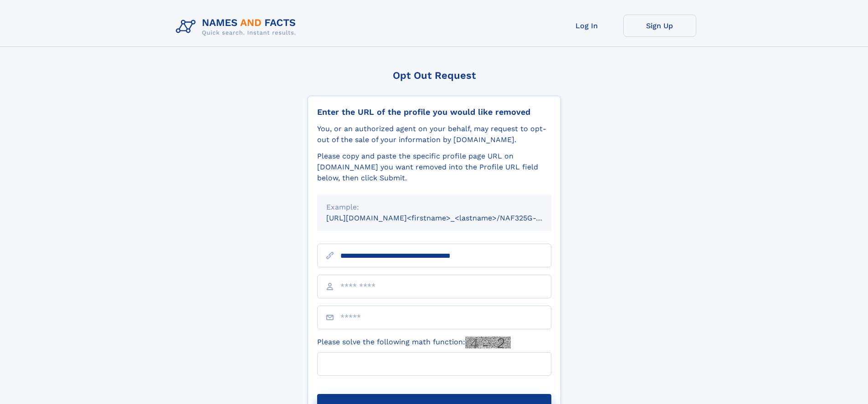  Describe the element at coordinates (414, 342) in the screenshot. I see `label: Please solve the following math function:` at that location.